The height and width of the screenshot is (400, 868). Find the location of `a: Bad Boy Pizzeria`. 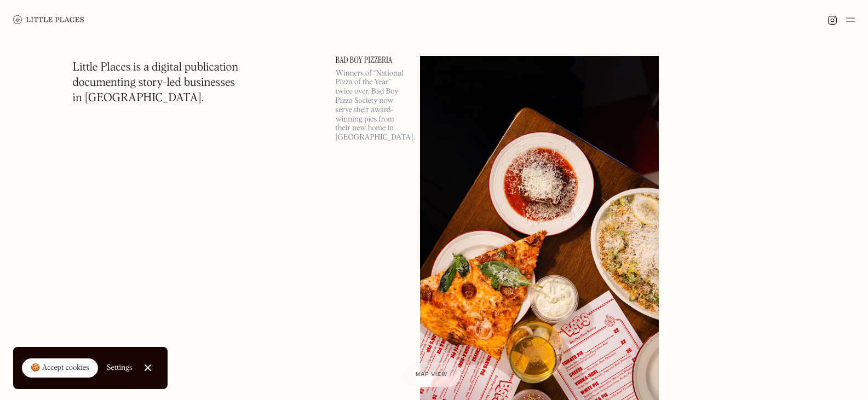

a: Bad Boy Pizzeria is located at coordinates (371, 60).